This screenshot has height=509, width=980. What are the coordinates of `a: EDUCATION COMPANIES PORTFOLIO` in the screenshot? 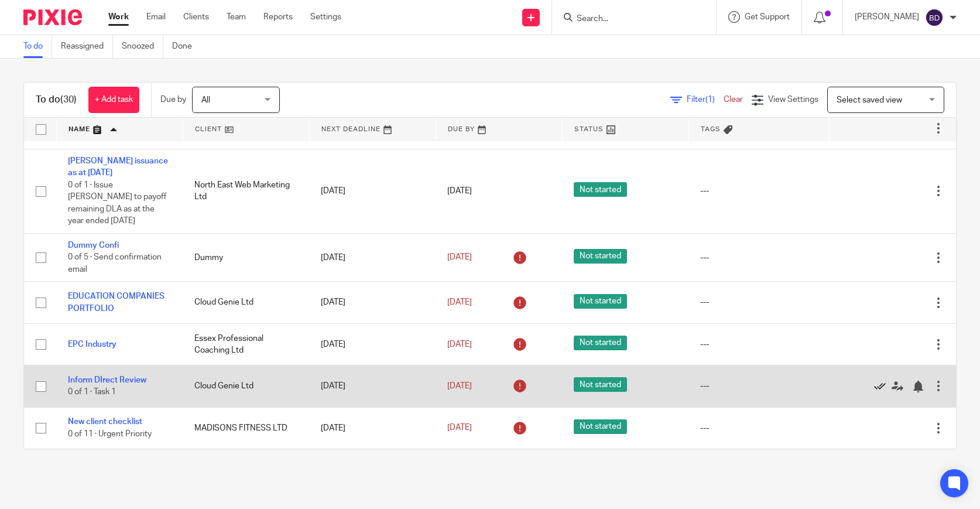 It's located at (116, 302).